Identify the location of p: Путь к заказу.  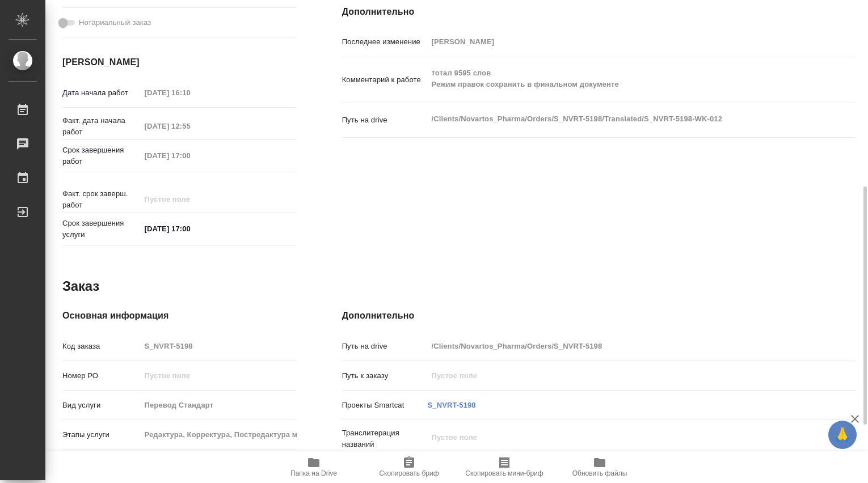
(385, 376).